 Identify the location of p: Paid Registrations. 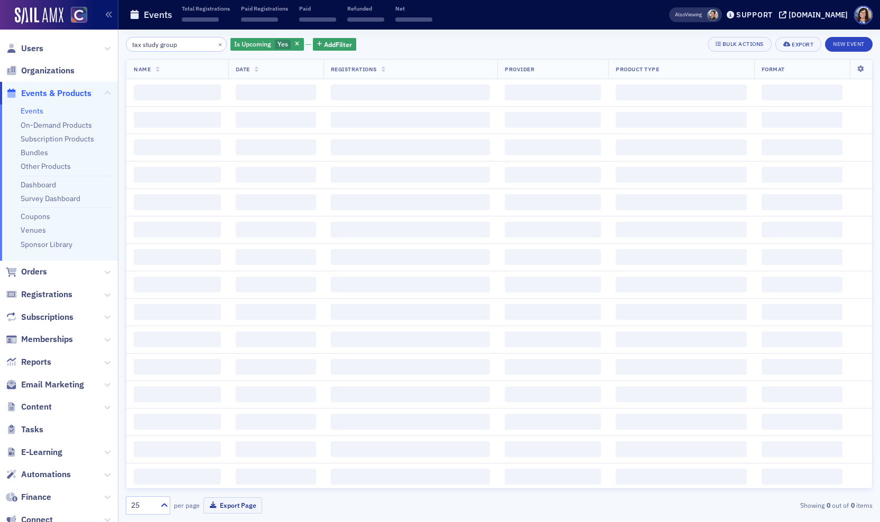
(264, 8).